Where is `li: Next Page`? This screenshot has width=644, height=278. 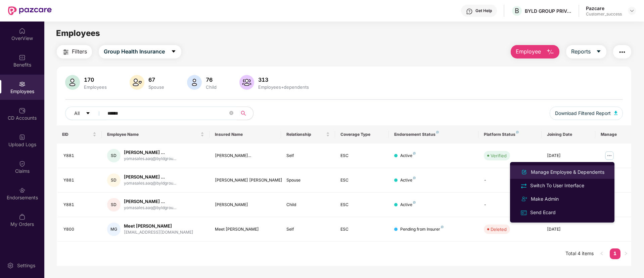
li: Next Page is located at coordinates (626, 254).